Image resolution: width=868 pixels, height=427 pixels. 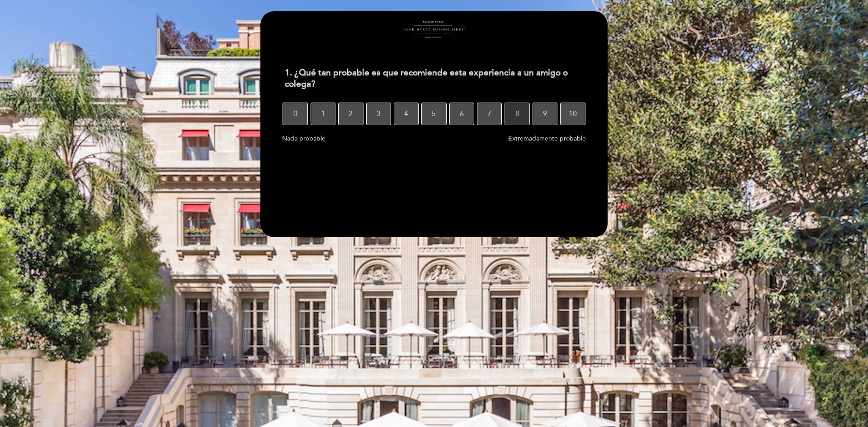 I want to click on span: 10, so click(x=573, y=114).